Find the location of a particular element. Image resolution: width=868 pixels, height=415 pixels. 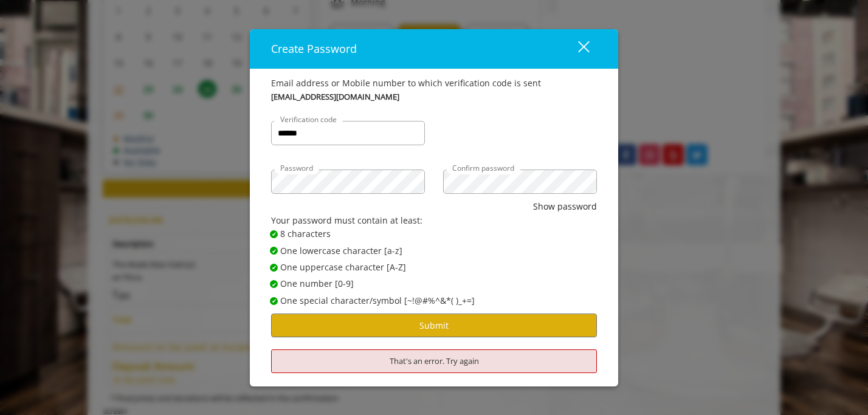

span: 8 characters is located at coordinates (305, 234).